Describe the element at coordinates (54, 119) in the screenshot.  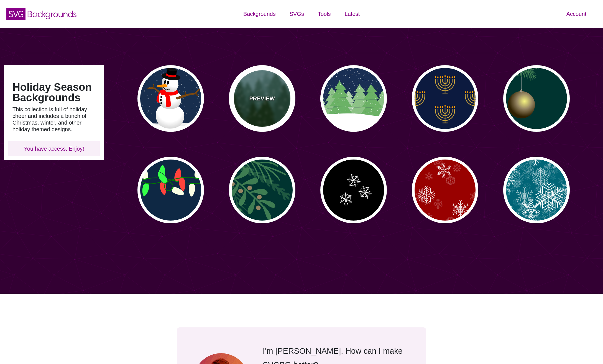
I see `p: This collection is full of holiday cheer and includes a bunch of Christmas, winter, and other hol...` at that location.